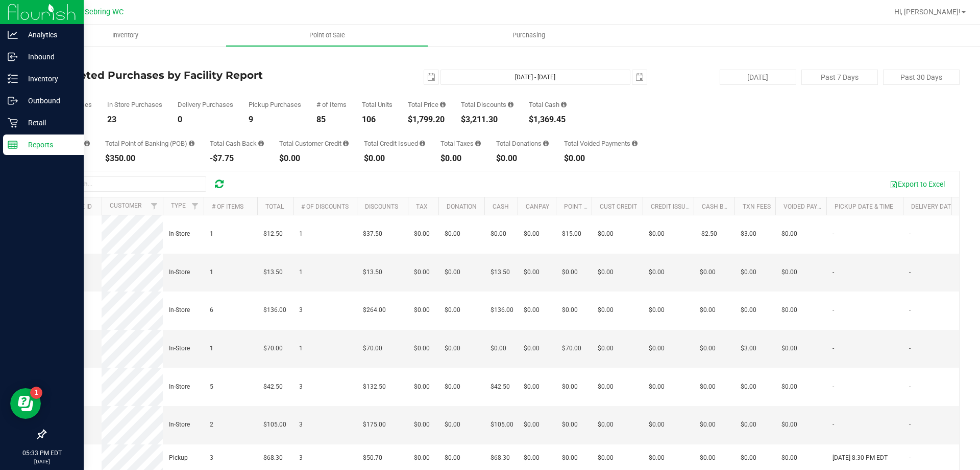 This screenshot has width=980, height=470. Describe the element at coordinates (757, 206) in the screenshot. I see `a: Txn Fees` at that location.